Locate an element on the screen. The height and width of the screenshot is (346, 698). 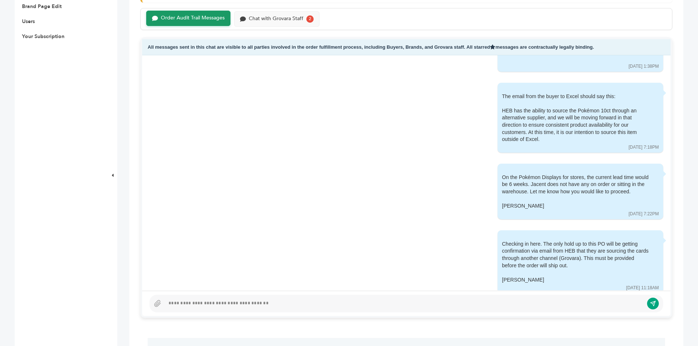
div: HEB has the ability to source the Pokémon 10ct through an alternative supplier, and we will be mo... is located at coordinates (575, 125).